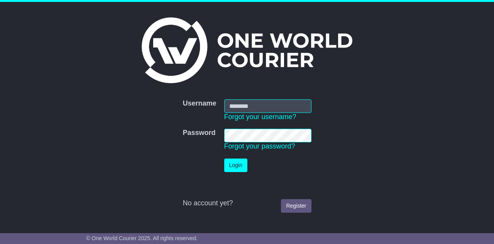  I want to click on label: Password, so click(199, 133).